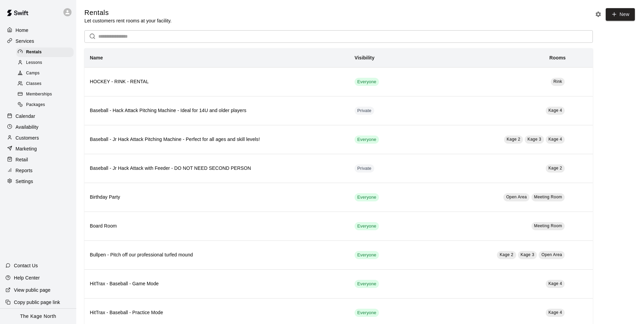 Image resolution: width=643 pixels, height=324 pixels. What do you see at coordinates (39, 94) in the screenshot?
I see `span: Memberships` at bounding box center [39, 94].